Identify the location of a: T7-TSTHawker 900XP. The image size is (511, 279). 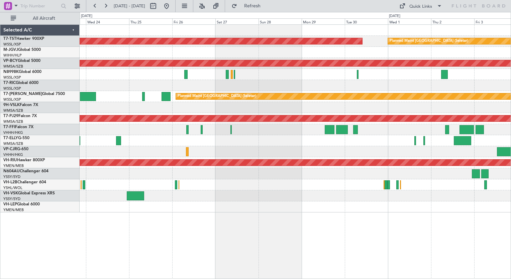
(24, 39).